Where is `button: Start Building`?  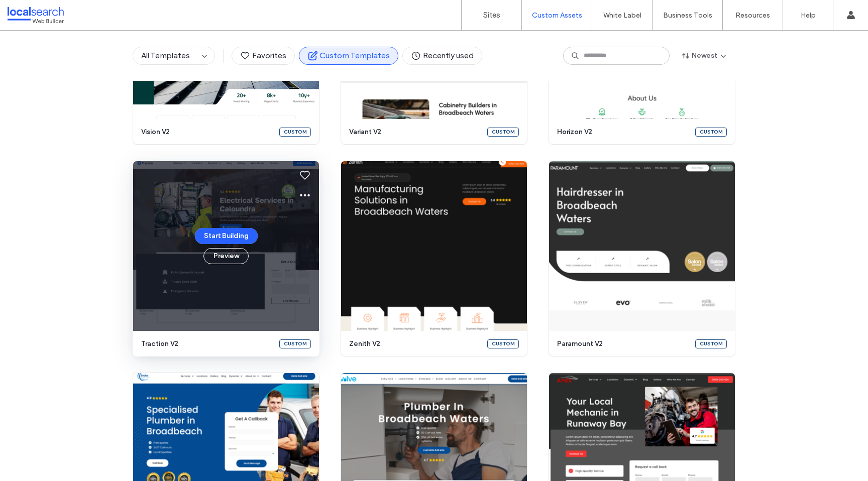
button: Start Building is located at coordinates (226, 236).